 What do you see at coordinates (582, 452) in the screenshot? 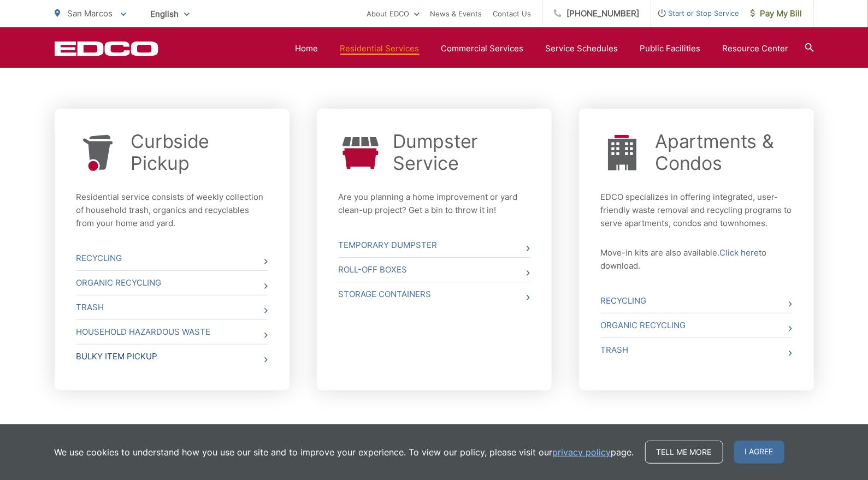
I see `a: privacy policy` at bounding box center [582, 452].